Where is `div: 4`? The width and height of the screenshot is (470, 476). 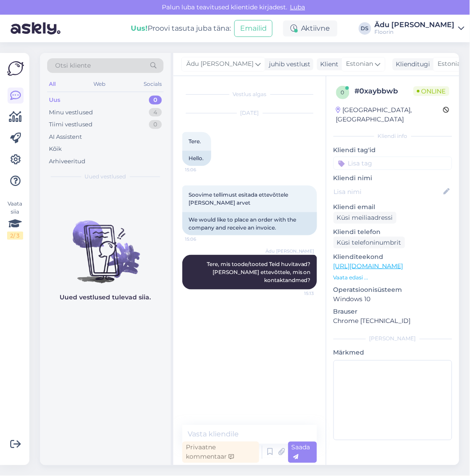 div: 4 is located at coordinates (155, 113).